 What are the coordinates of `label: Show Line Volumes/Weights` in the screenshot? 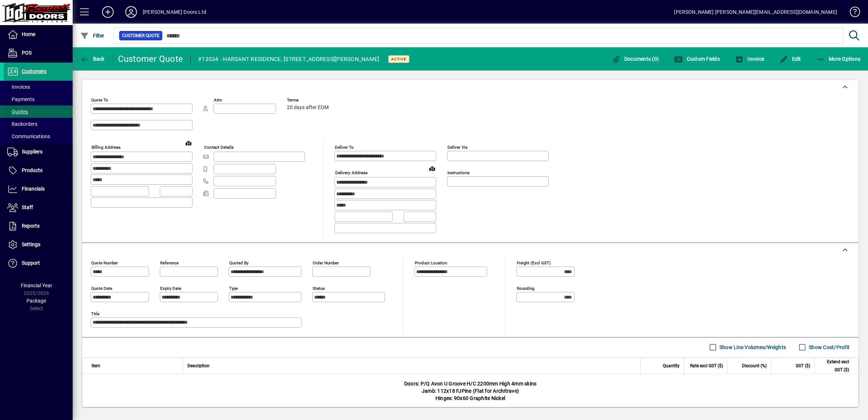 It's located at (751, 347).